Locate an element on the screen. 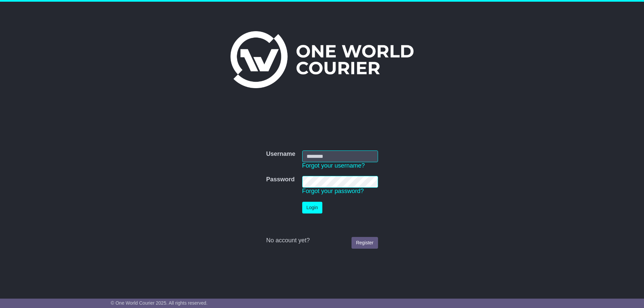  label: Password is located at coordinates (280, 180).